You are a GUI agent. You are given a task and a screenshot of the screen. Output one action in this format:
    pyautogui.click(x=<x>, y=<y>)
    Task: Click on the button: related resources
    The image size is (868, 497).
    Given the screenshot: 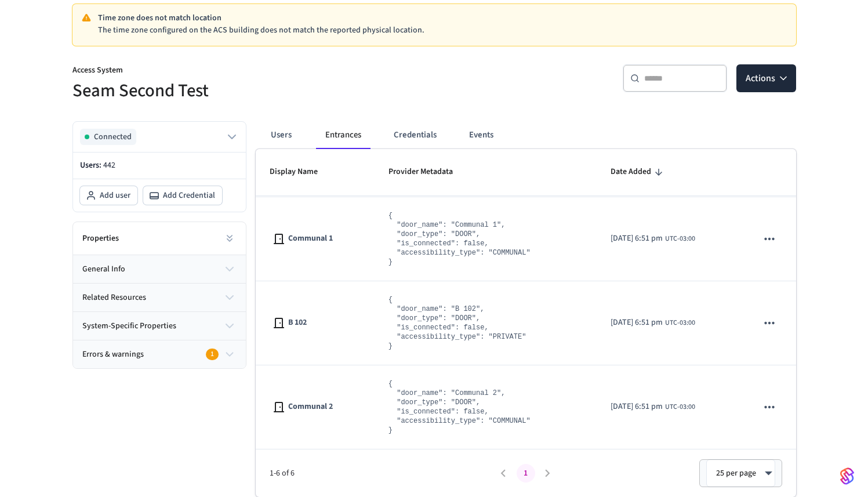 What is the action you would take?
    pyautogui.click(x=159, y=297)
    